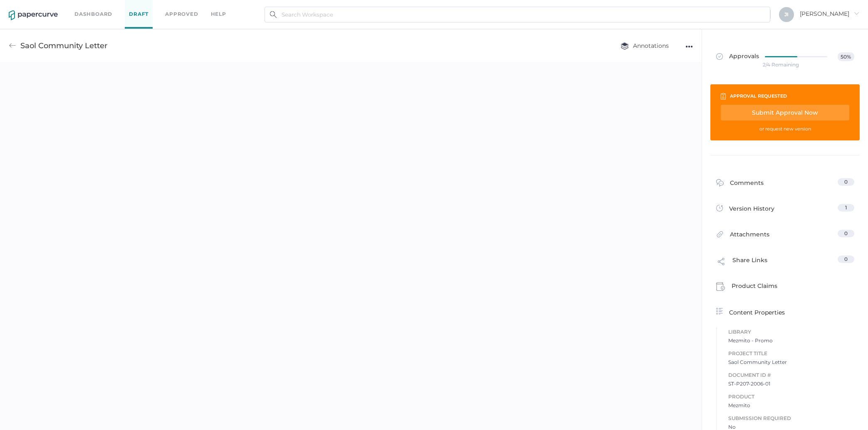  Describe the element at coordinates (791, 354) in the screenshot. I see `span: Project Title` at that location.